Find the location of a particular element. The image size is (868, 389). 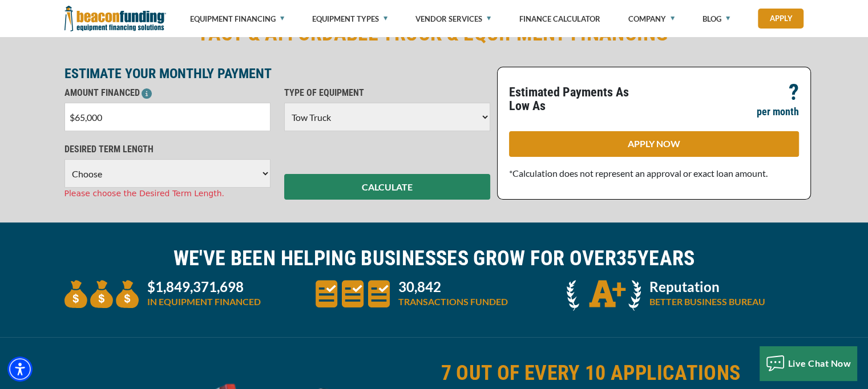

p: Reputation is located at coordinates (706, 287).